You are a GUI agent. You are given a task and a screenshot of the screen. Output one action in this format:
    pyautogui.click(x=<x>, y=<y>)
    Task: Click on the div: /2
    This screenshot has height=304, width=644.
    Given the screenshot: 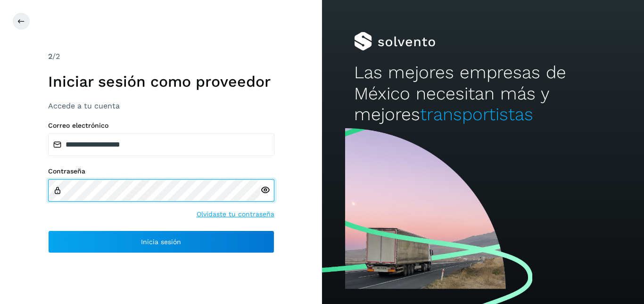 What is the action you would take?
    pyautogui.click(x=161, y=57)
    